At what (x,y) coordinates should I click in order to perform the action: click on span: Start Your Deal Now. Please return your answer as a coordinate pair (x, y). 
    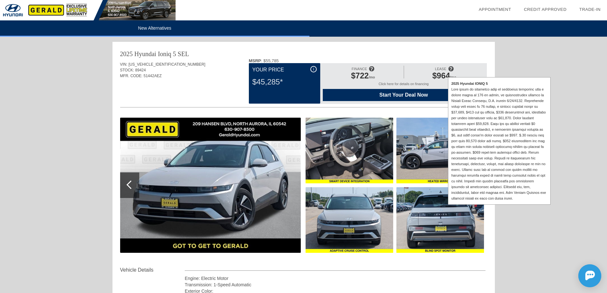
    Looking at the image, I should click on (404, 95).